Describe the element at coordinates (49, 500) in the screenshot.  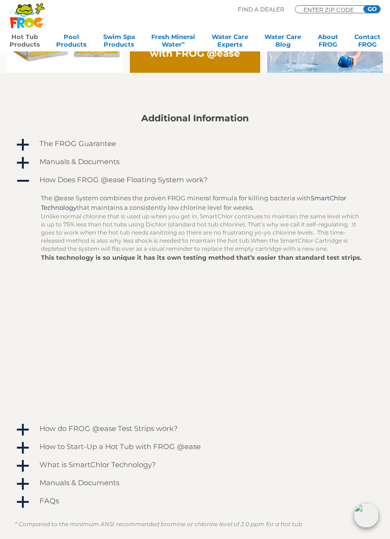
I see `h4: FAQs` at that location.